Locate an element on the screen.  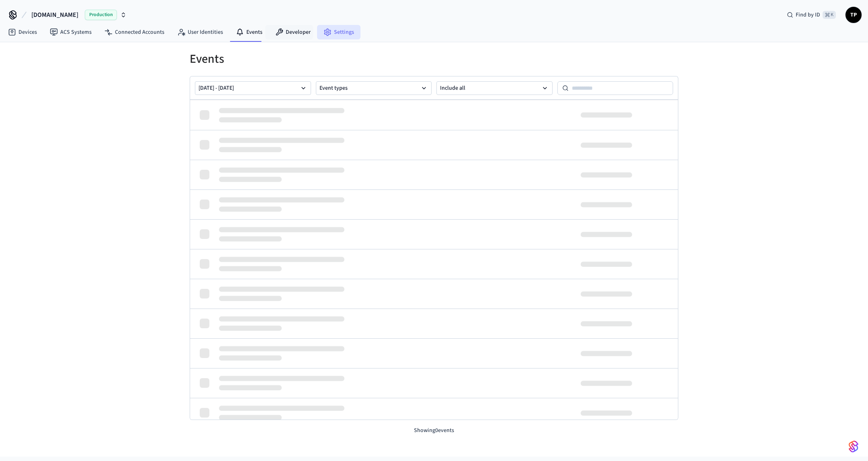
a: Connected Accounts is located at coordinates (134, 32).